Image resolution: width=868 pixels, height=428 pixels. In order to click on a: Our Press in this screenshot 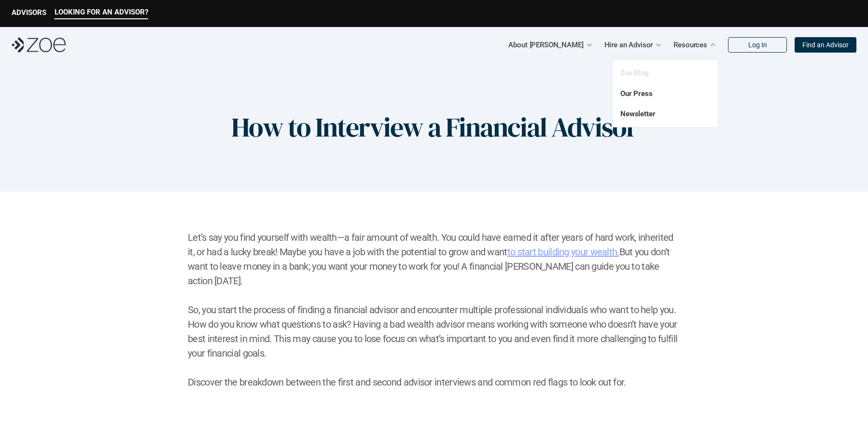, I will do `click(636, 94)`.